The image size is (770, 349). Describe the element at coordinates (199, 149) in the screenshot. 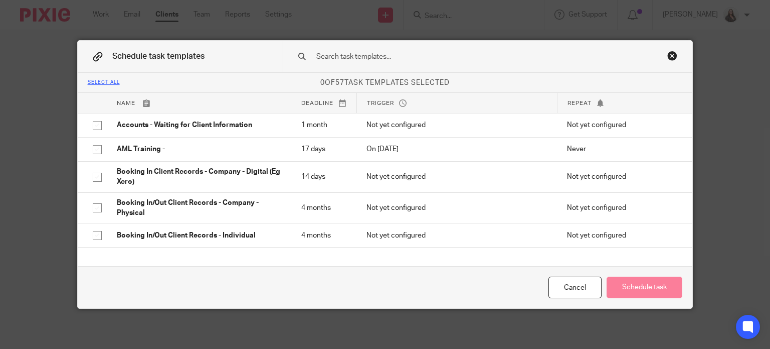

I see `p: AML Training -` at that location.